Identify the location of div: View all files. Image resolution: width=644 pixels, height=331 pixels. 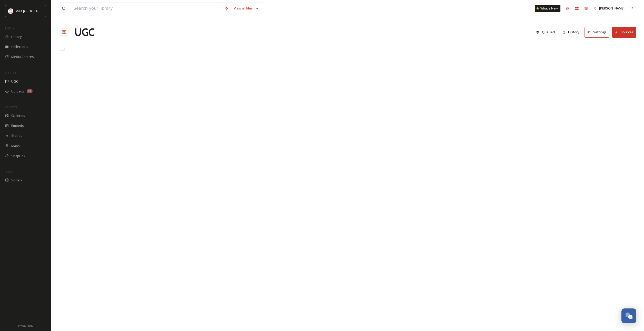
(246, 8).